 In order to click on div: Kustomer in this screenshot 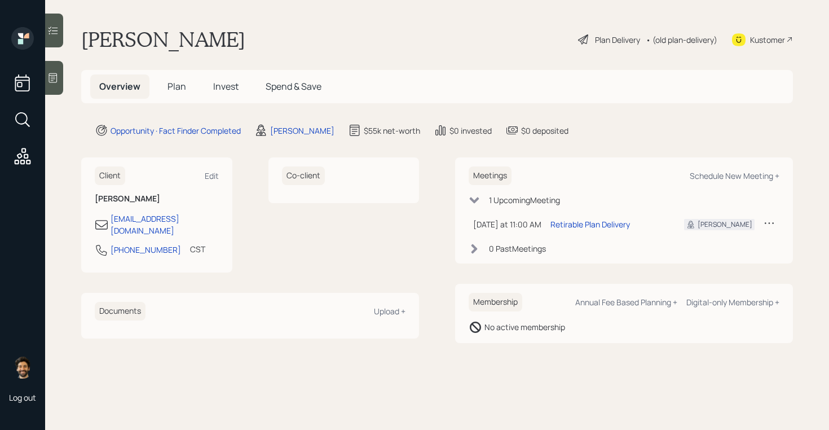, I will do `click(768, 39)`.